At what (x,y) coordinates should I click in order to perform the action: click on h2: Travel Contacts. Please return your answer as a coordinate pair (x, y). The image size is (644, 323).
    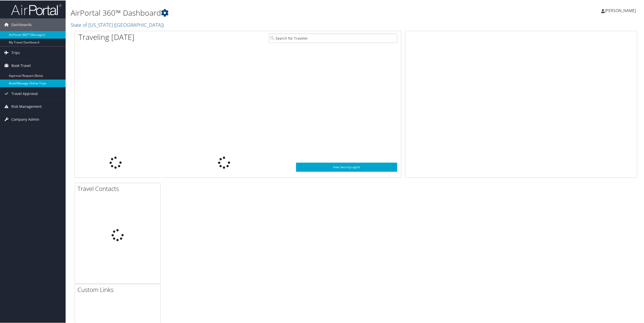
    Looking at the image, I should click on (119, 188).